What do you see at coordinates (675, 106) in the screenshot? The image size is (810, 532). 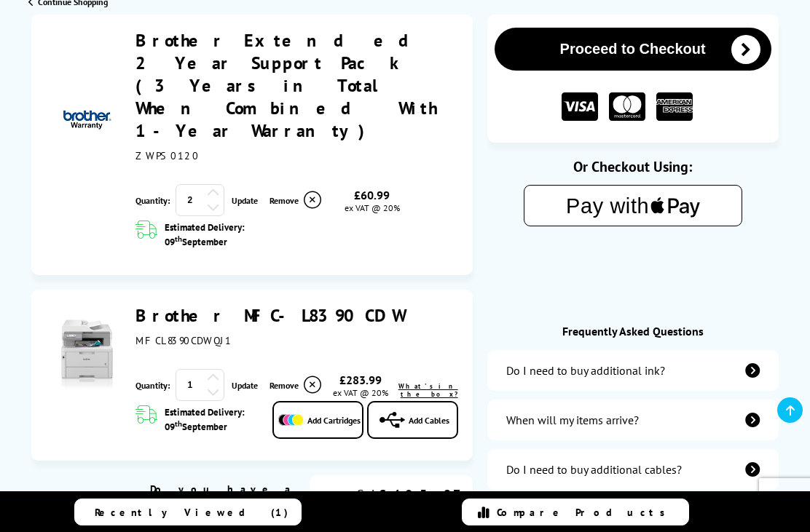 I see `img: American Express` at bounding box center [675, 106].